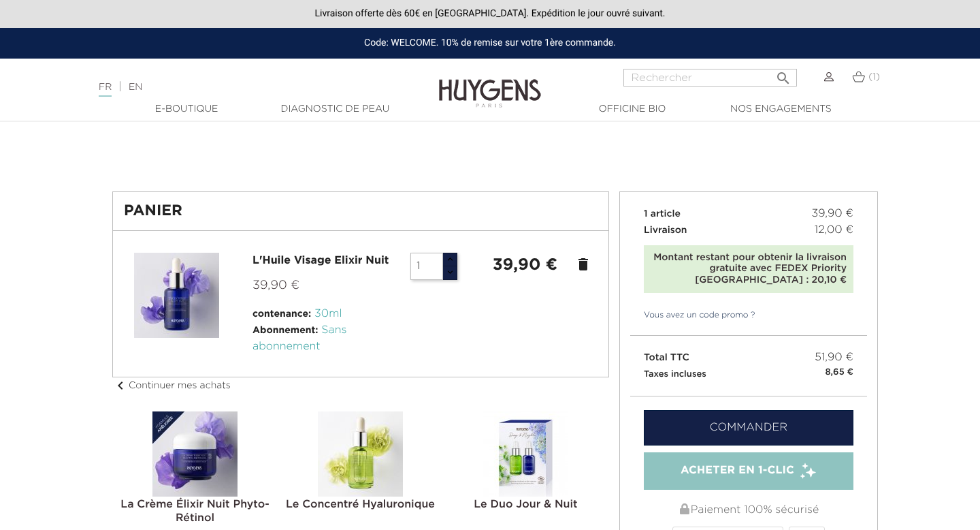 The image size is (980, 530). I want to click on span: contenance:, so click(282, 314).